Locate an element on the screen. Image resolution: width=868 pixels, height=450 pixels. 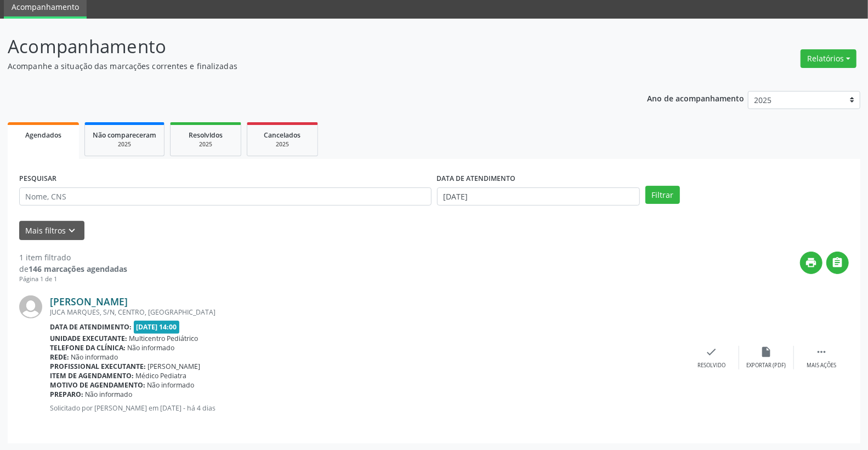
i: print is located at coordinates (811, 262).